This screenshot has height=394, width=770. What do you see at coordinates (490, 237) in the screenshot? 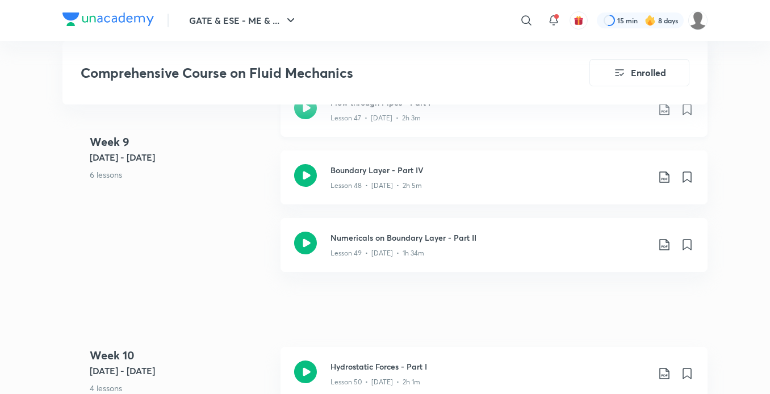
I see `h3: Numericals on Boundary Layer - Part II` at bounding box center [490, 237].